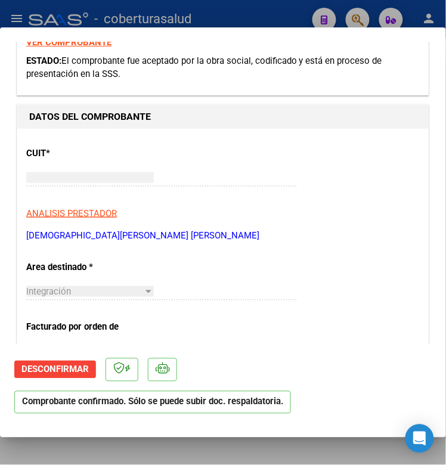  Describe the element at coordinates (48, 292) in the screenshot. I see `span: Integración` at that location.